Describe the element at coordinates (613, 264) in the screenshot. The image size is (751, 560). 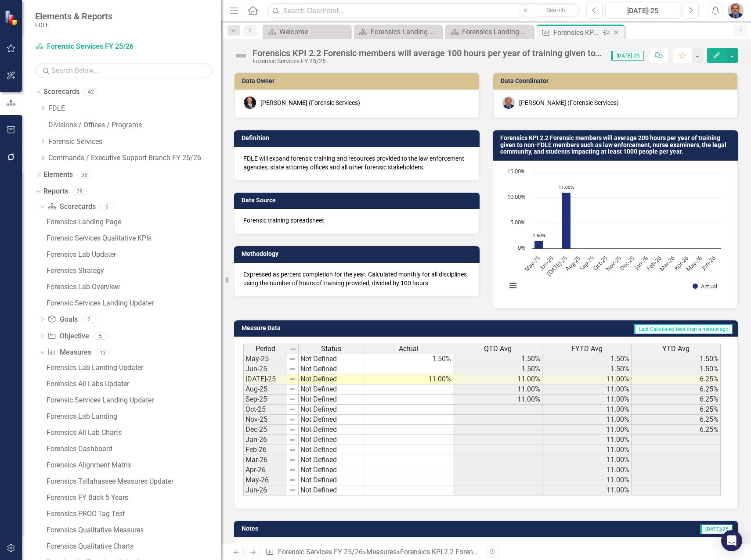
I see `text: Nov-25` at that location.